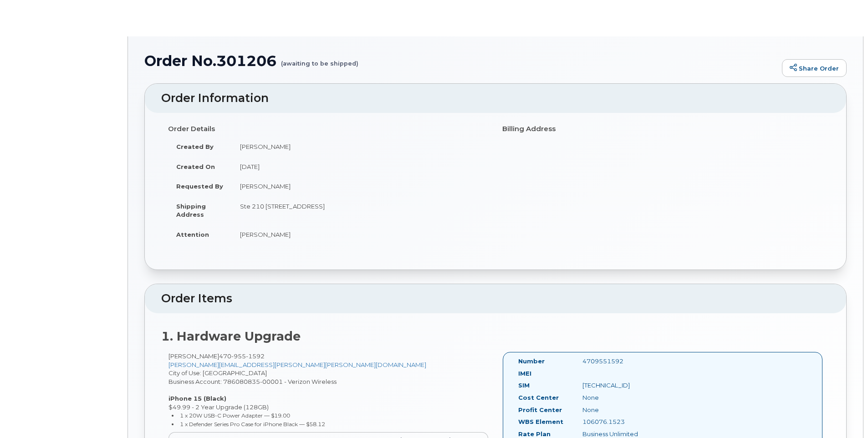  Describe the element at coordinates (461, 60) in the screenshot. I see `h1: Order No.301206` at that location.